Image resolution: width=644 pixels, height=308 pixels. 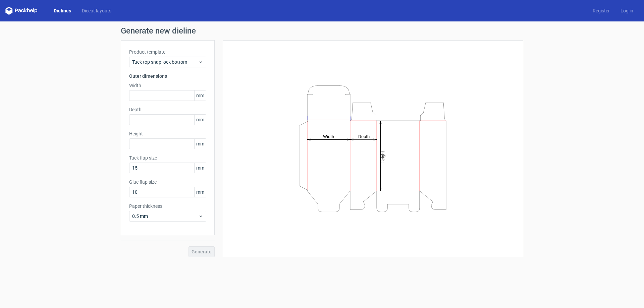 I want to click on label: Glue flap size, so click(x=168, y=182).